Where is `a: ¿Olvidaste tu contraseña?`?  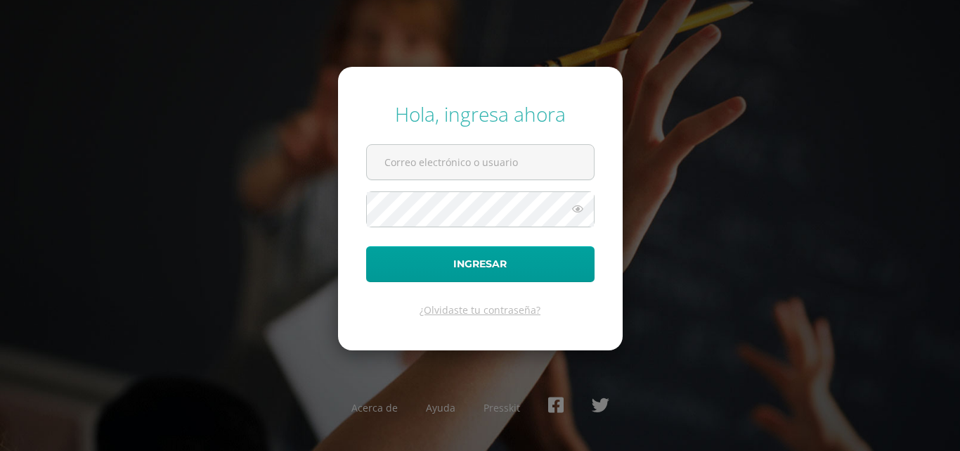 a: ¿Olvidaste tu contraseña? is located at coordinates (480, 309).